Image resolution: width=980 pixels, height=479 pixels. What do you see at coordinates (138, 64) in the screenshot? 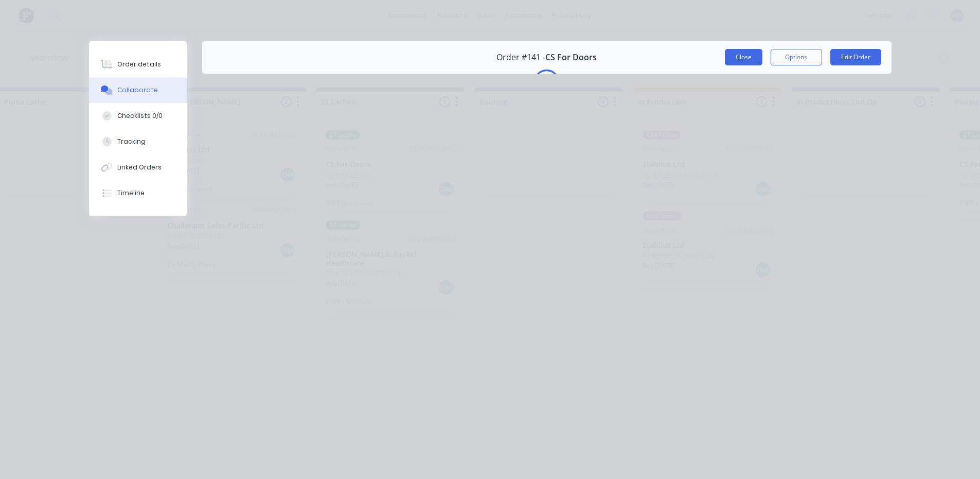
I see `button: Order details` at bounding box center [138, 64].